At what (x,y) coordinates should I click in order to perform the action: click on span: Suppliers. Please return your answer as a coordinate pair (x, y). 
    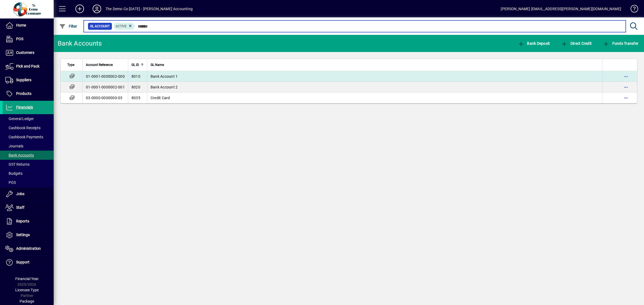
    Looking at the image, I should click on (23, 80).